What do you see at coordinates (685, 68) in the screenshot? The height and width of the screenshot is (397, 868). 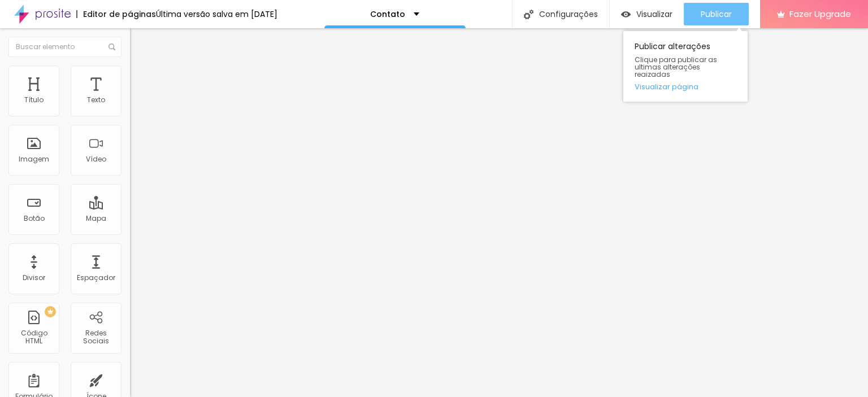 I see `span: Clique para publicar as ultimas alterações reaizadas` at bounding box center [685, 68].